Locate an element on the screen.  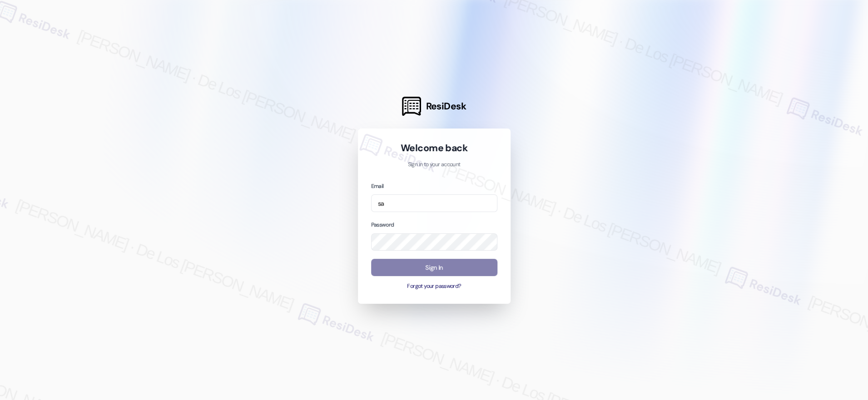
span: ResiDesk is located at coordinates (446, 106).